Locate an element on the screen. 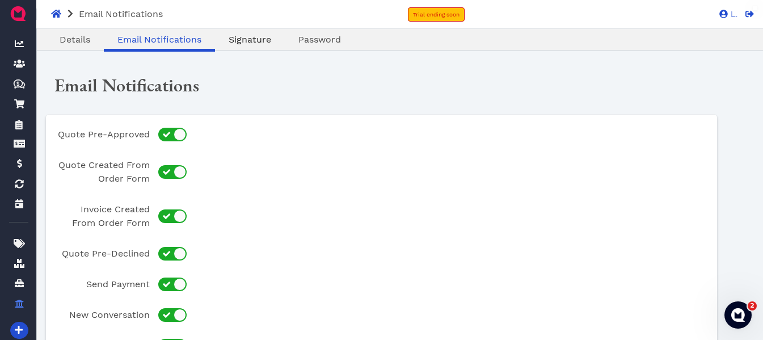  span: Quote Pre-Declined is located at coordinates (105, 253).